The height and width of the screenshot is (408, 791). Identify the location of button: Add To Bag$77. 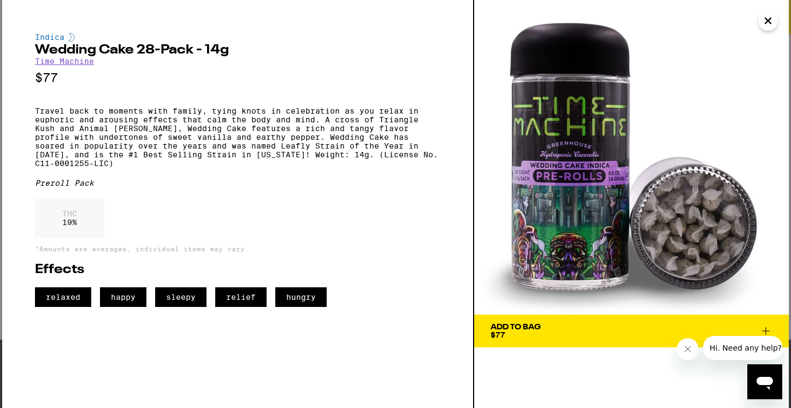
(632, 331).